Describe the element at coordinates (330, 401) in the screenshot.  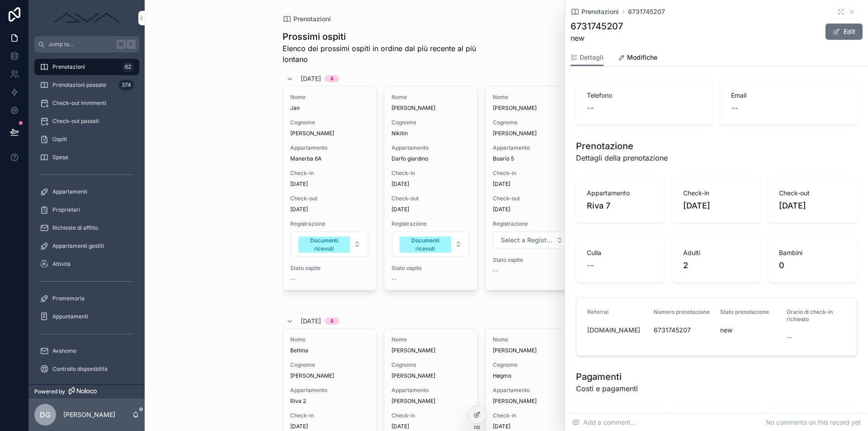
I see `span: Riva 2` at that location.